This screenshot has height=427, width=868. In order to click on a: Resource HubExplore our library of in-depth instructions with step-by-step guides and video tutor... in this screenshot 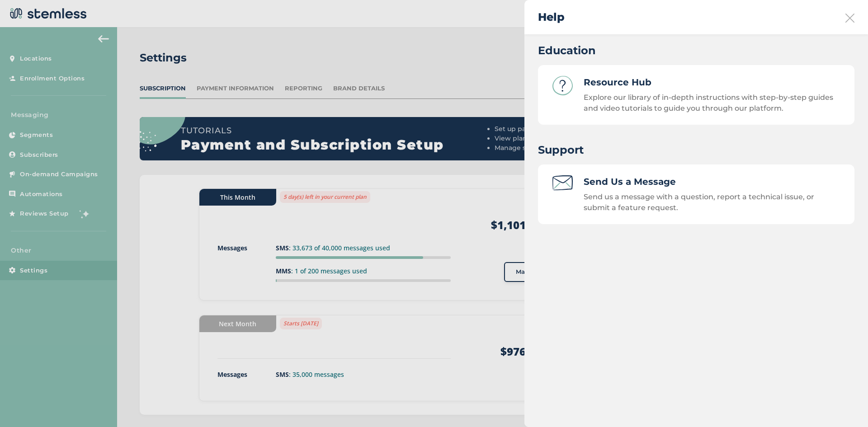, I will do `click(696, 95)`.